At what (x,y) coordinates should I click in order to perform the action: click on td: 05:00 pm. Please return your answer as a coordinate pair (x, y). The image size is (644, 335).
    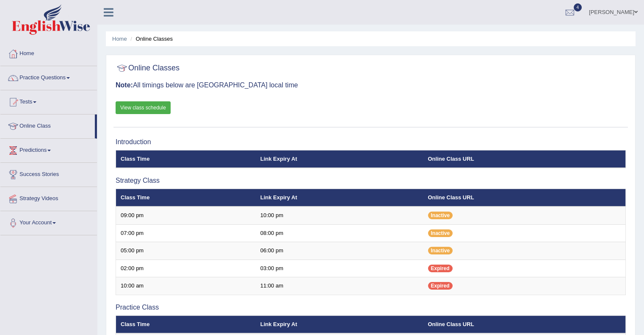
    Looking at the image, I should click on (186, 251).